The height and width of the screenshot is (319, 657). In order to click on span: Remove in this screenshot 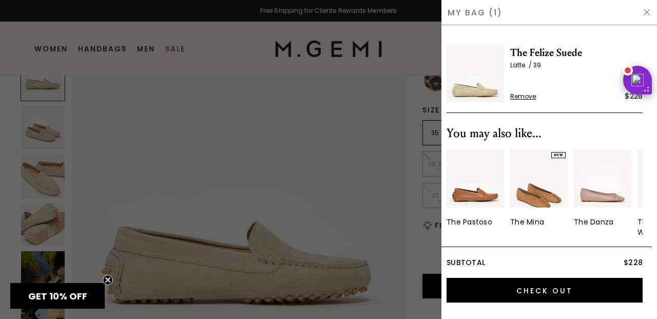, I will do `click(523, 97)`.